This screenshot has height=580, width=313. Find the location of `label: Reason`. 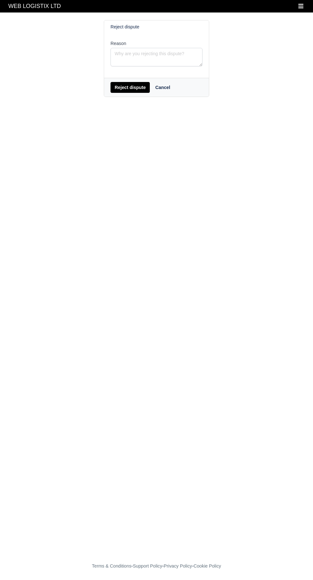

label: Reason is located at coordinates (118, 43).